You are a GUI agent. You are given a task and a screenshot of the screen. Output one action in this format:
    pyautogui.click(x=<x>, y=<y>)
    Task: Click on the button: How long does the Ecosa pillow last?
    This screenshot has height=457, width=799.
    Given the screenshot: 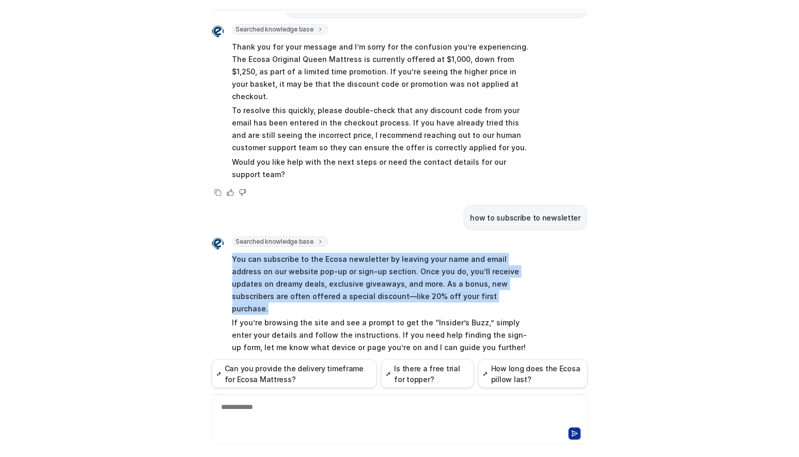 What is the action you would take?
    pyautogui.click(x=533, y=374)
    